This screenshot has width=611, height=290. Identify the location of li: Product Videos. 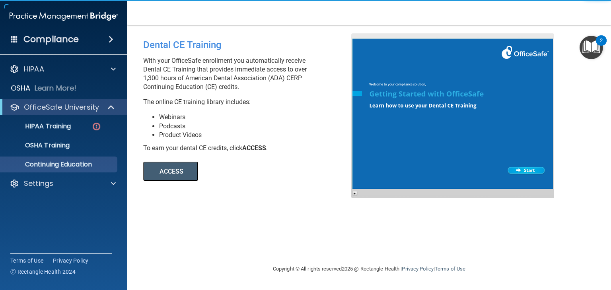
(258, 135).